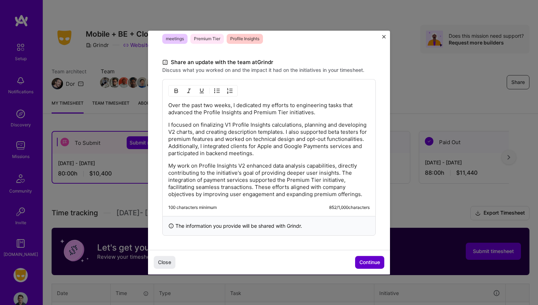 The image size is (538, 305). I want to click on span: meetings, so click(175, 39).